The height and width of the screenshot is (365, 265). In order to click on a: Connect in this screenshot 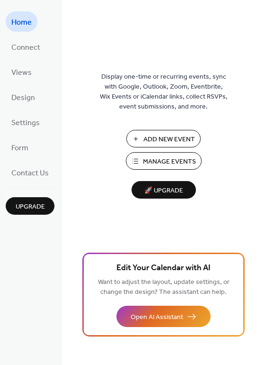, I will do `click(26, 46)`.